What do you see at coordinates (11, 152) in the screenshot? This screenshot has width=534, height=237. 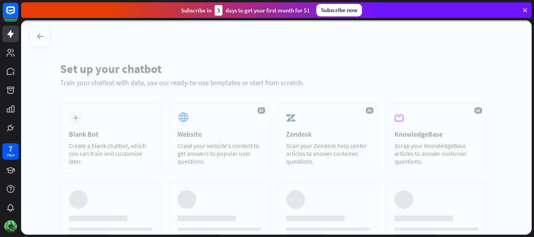 I see `a: 7 days` at bounding box center [11, 152].